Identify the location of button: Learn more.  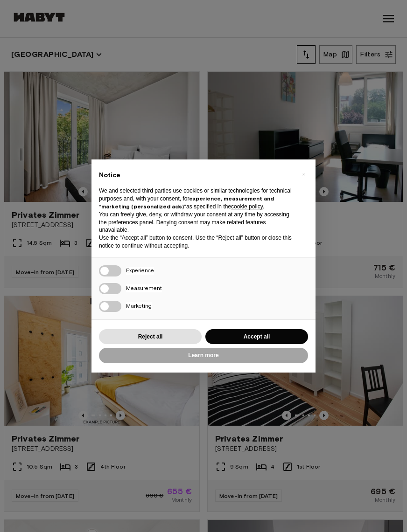
(204, 355).